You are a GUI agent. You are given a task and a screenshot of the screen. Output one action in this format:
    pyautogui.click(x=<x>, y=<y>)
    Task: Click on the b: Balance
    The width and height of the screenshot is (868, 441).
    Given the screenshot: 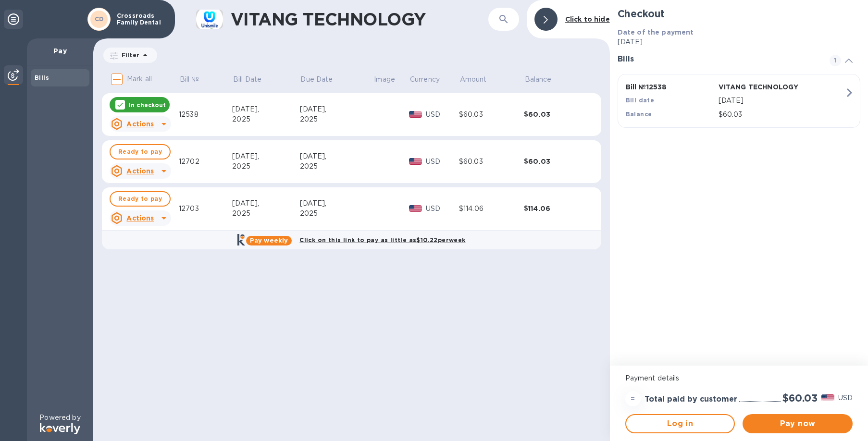 What is the action you would take?
    pyautogui.click(x=639, y=114)
    